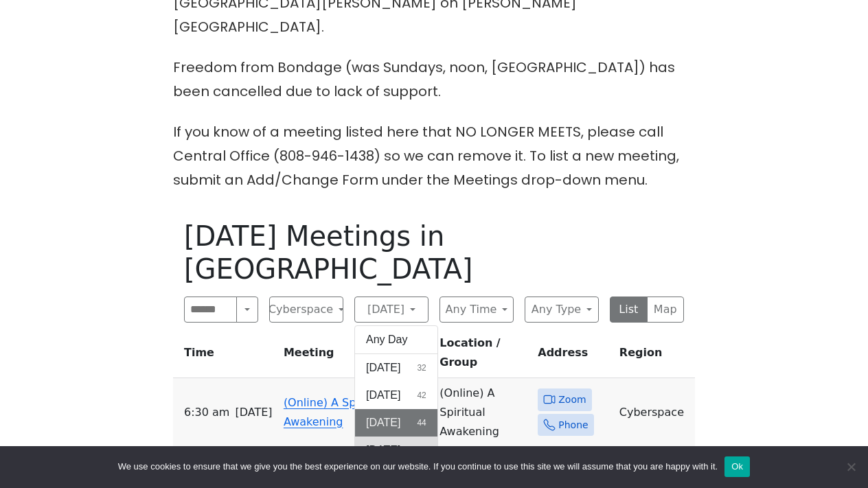 This screenshot has width=868, height=488. What do you see at coordinates (434, 156) in the screenshot?
I see `p: If you know of a meeting listed here that NO LONGER MEETS, please call Central Office (808-946-14...` at bounding box center [434, 156].